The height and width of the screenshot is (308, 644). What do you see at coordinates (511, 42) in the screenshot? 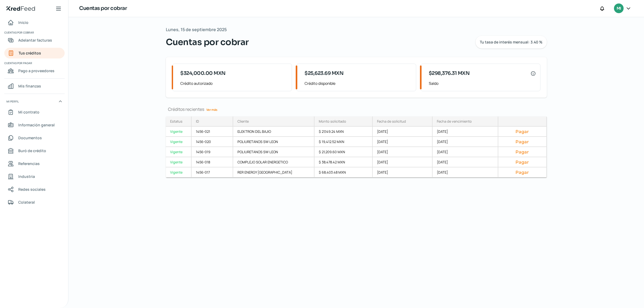
I see `span: Tu tasa de interés mensual: 3.40 %` at bounding box center [511, 42].